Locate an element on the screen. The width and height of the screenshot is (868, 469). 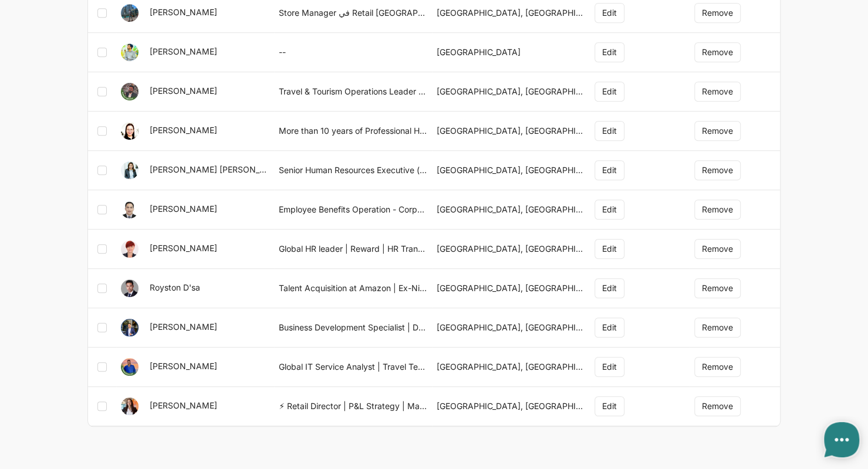
td: Business Development Specialist | Driving Channel Success in Wireless & IT Solutions | Empowering... is located at coordinates (353, 328).